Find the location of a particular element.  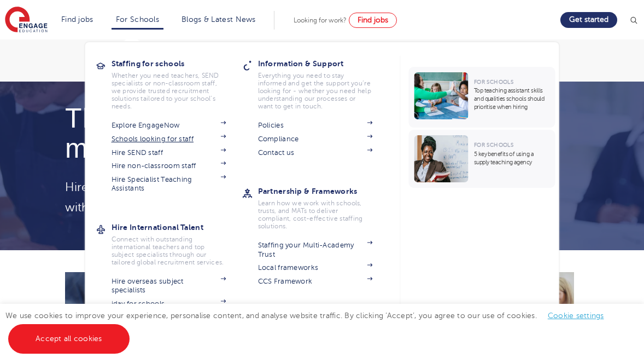

a: Hire overseas subject specialists is located at coordinates (169, 286).